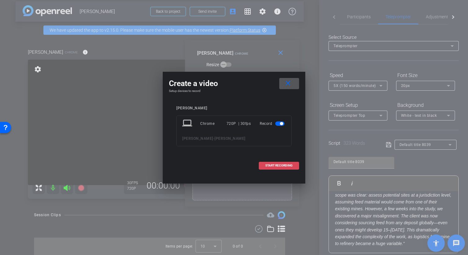  Describe the element at coordinates (239, 123) in the screenshot. I see `div: 720P | 30fps` at that location.